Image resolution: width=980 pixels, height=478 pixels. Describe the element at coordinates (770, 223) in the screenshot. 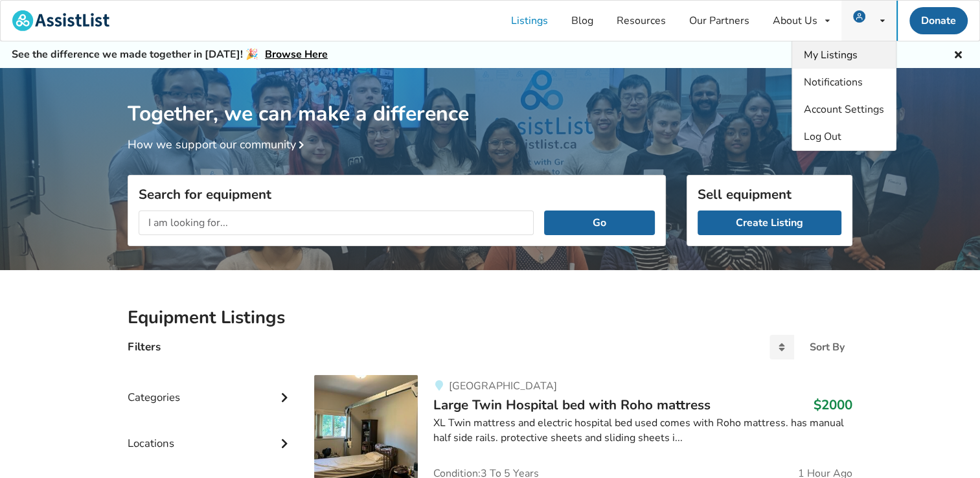

I see `a: Create Listing` at that location.